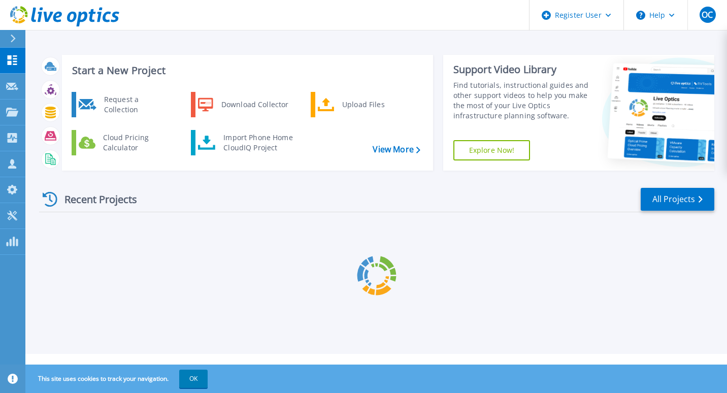  What do you see at coordinates (123, 105) in the screenshot?
I see `a: Request a Collection` at bounding box center [123, 105].